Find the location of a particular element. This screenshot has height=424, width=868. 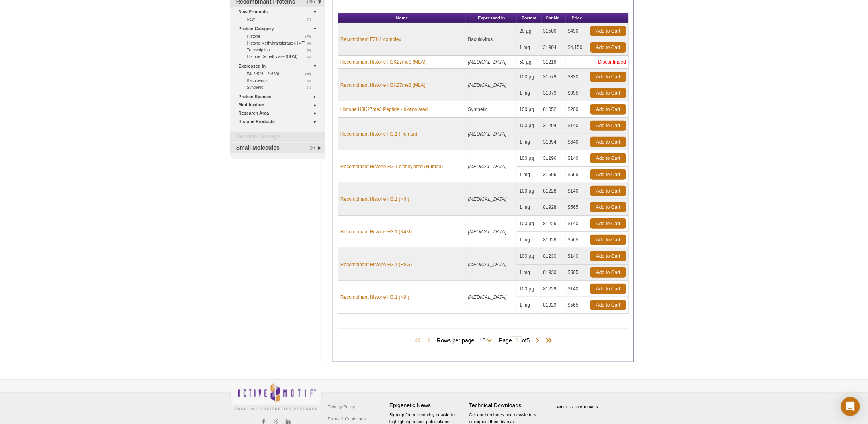

span: (5) is located at coordinates (311, 50).